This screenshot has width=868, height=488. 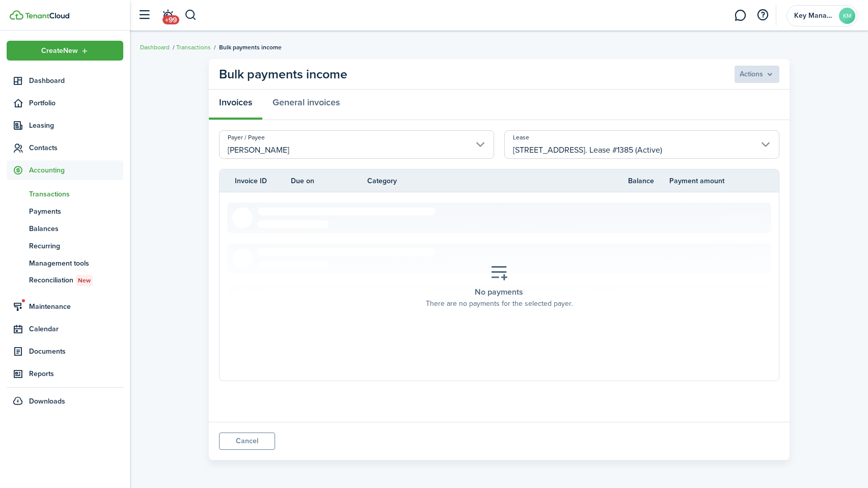 I want to click on span: Contacts, so click(x=76, y=148).